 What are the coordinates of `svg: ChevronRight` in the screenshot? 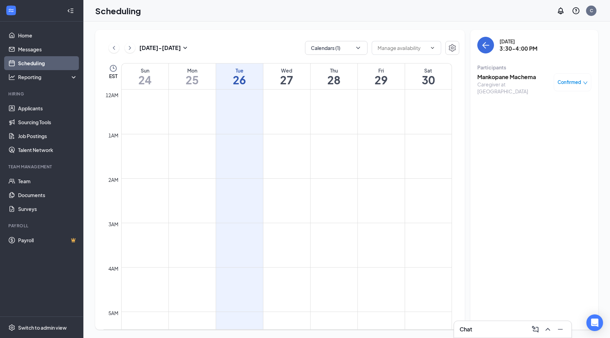 It's located at (130, 48).